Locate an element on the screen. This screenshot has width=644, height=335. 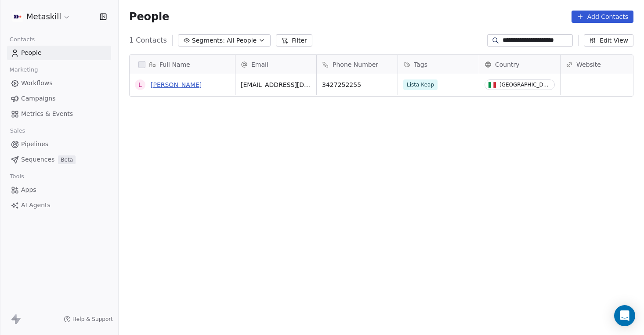
span: Marketing is located at coordinates (24, 70).